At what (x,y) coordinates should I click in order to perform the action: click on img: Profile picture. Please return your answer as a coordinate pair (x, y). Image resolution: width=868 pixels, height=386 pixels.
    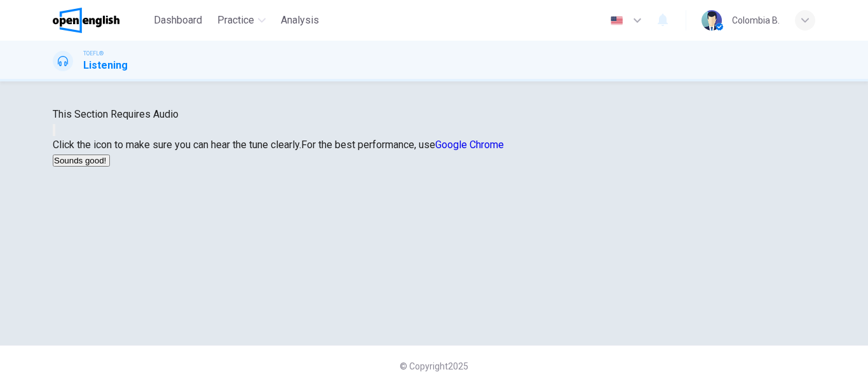
    Looking at the image, I should click on (712, 20).